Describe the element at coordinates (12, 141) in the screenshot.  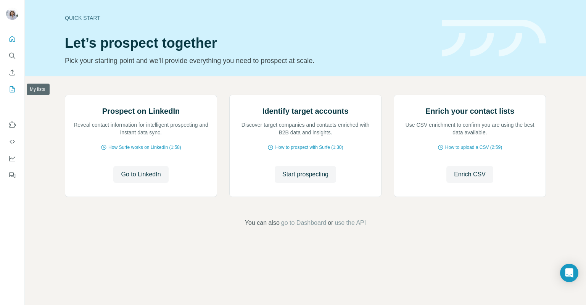
I see `button: Use Surfe API` at that location.